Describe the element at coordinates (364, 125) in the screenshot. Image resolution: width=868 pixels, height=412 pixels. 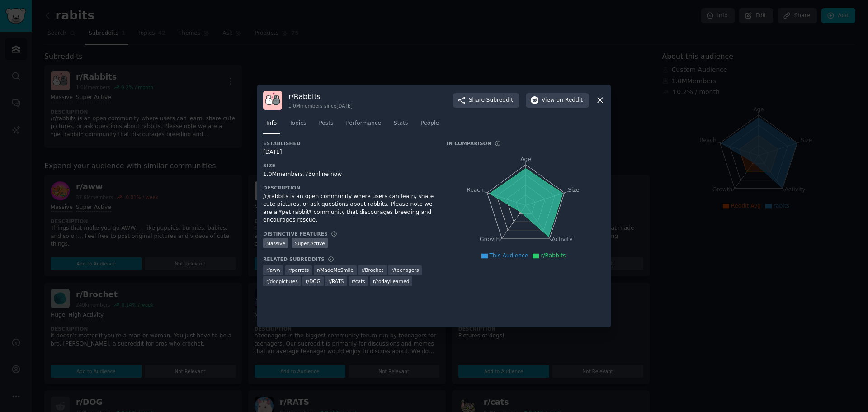
I see `a: Performance` at that location.